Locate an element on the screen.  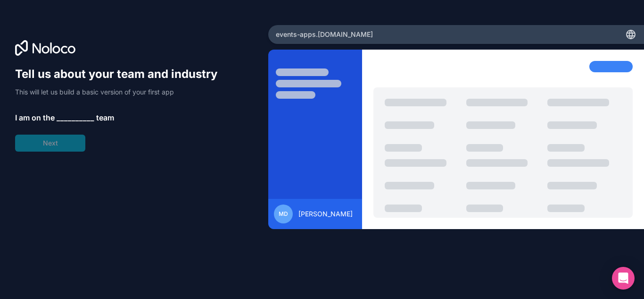
span: team is located at coordinates (105, 118).